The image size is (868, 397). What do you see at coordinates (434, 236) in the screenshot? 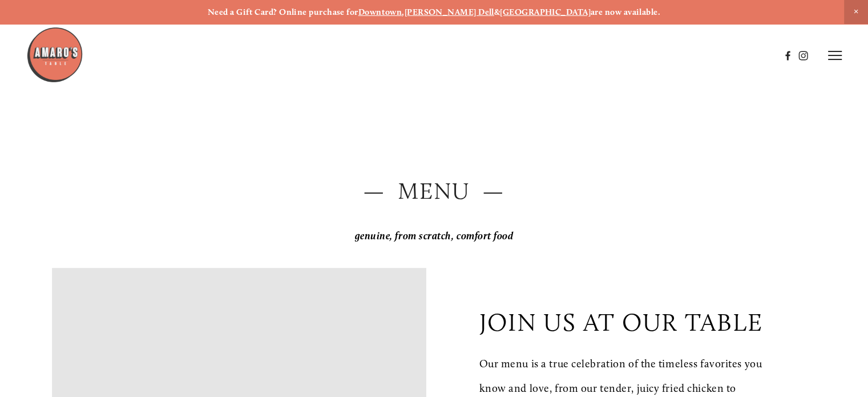
I see `em: genuine, from scratch, comfort food` at bounding box center [434, 236].